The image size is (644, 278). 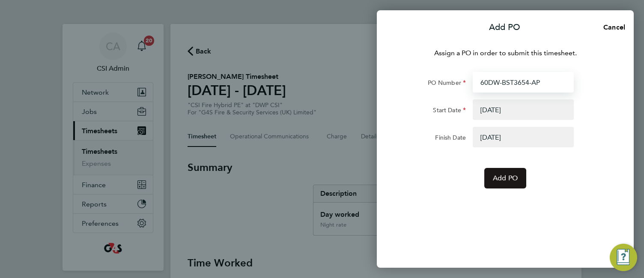 I want to click on label: Start Date, so click(x=449, y=111).